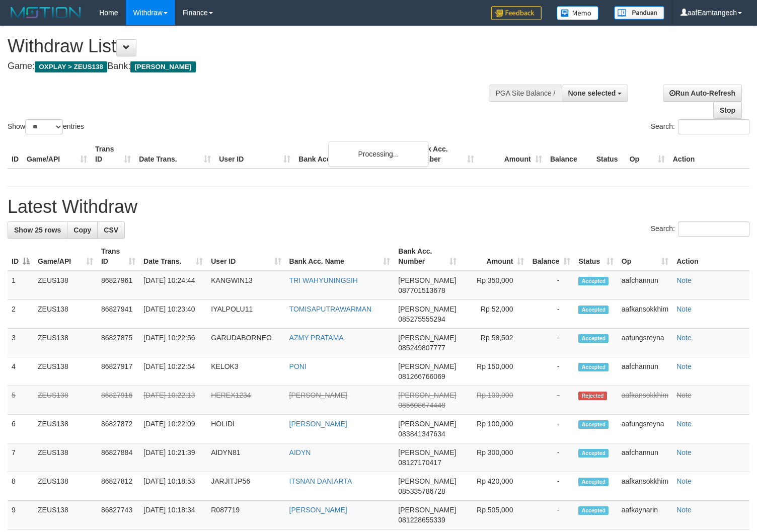 The height and width of the screenshot is (532, 757). What do you see at coordinates (645, 285) in the screenshot?
I see `td: aafchannun` at bounding box center [645, 285].